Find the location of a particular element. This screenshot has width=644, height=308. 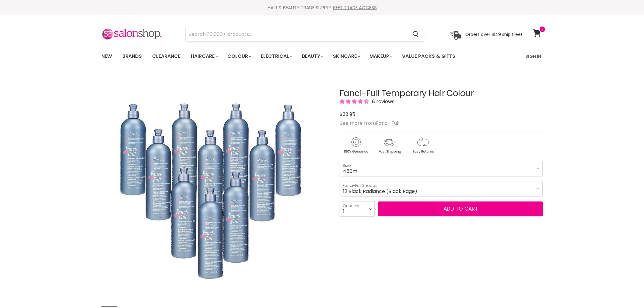

img: genuine.gif is located at coordinates (356, 145).